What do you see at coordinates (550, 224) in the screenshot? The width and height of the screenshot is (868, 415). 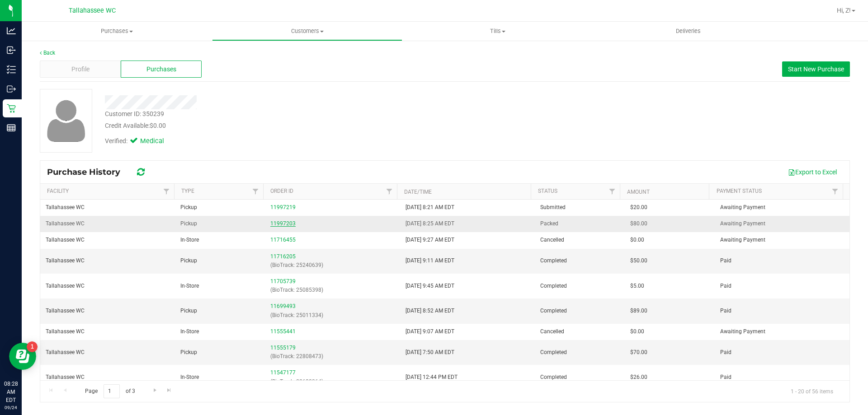 I see `span: Packed` at bounding box center [550, 224].